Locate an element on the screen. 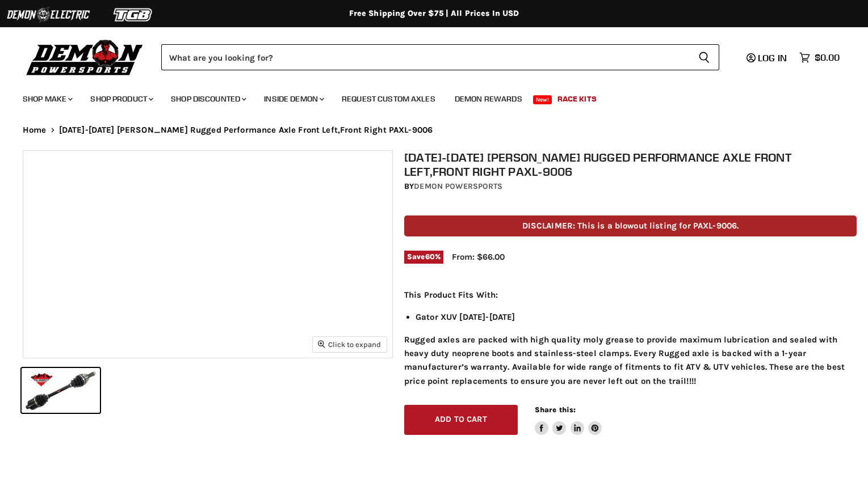  img: Demon Electric Logo 2 is located at coordinates (48, 15).